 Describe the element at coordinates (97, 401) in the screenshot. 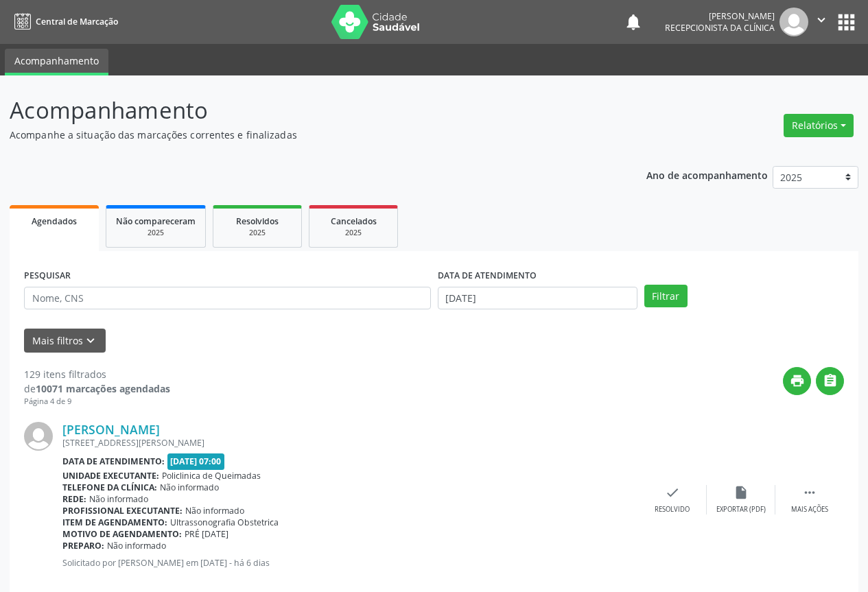

I see `div: Página 4 de 9` at that location.